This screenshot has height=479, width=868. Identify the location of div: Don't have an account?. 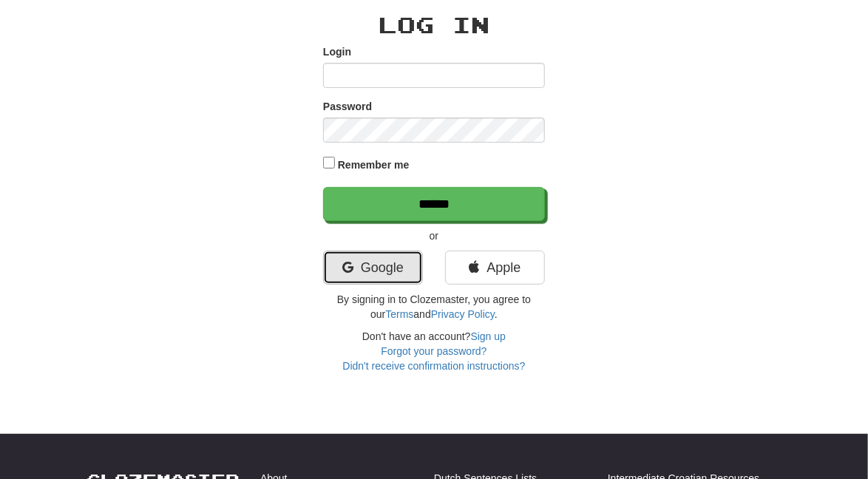
(434, 351).